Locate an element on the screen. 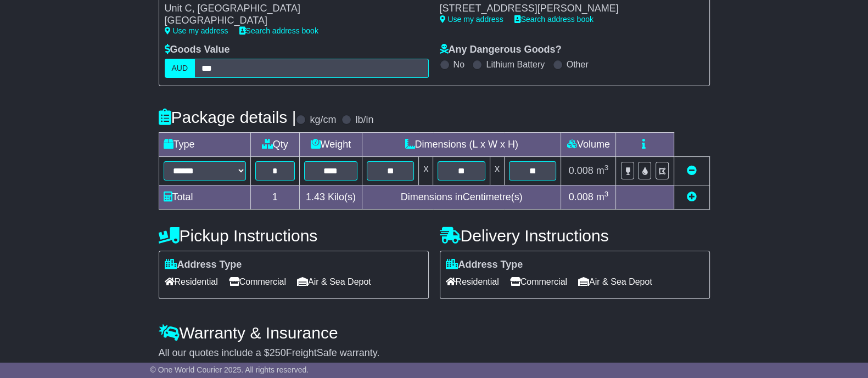 This screenshot has width=868, height=378. td: Qty is located at coordinates (274, 144).